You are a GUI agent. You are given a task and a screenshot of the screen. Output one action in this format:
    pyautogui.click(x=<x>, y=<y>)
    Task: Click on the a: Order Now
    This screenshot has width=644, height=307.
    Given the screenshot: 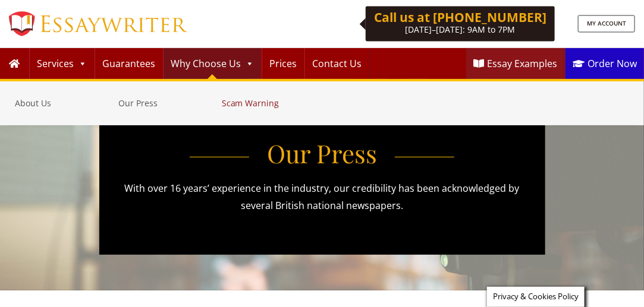 What is the action you would take?
    pyautogui.click(x=605, y=63)
    